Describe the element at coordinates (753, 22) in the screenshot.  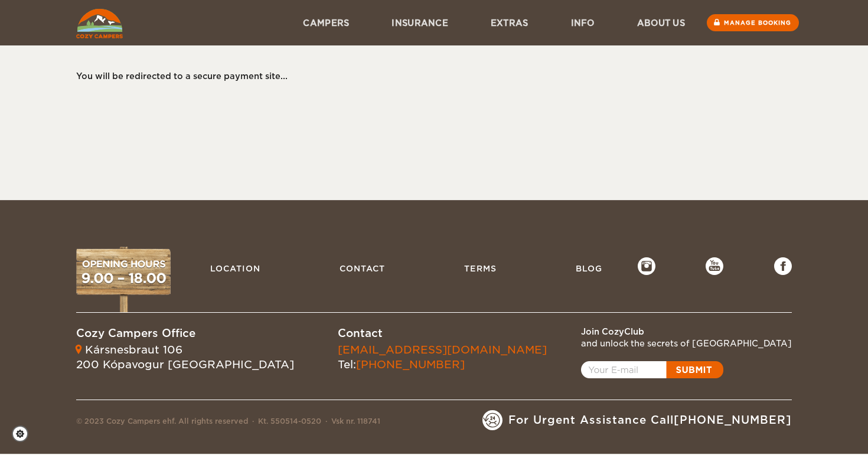
I see `a: Manage booking` at that location.